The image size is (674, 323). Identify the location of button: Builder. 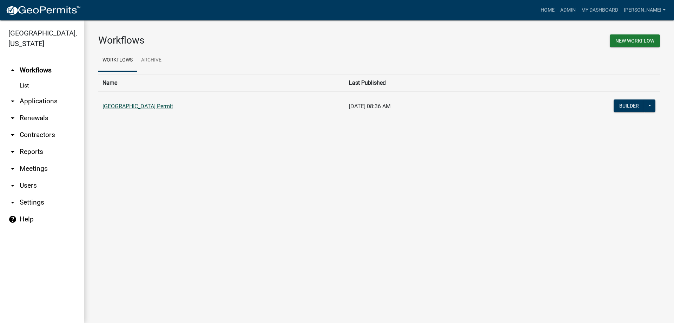
(629, 106).